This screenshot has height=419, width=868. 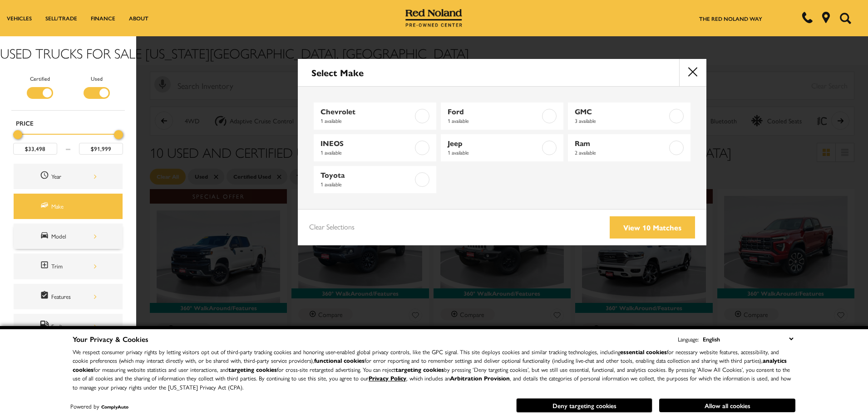 I want to click on span: Trim, so click(x=45, y=266).